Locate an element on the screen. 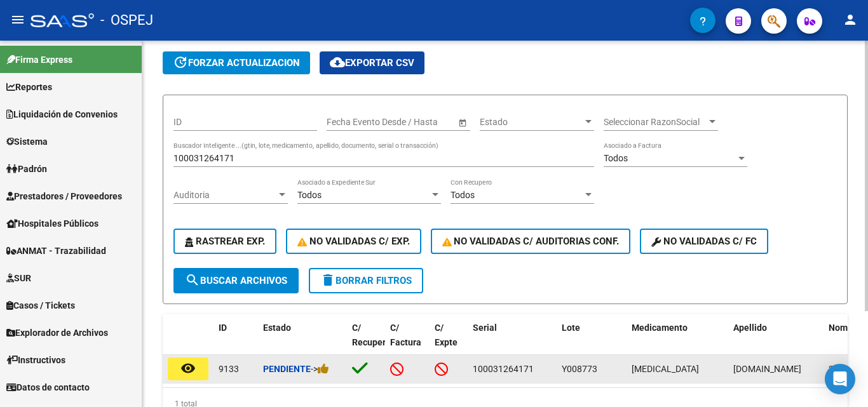  span: Instructivos is located at coordinates (36, 361).